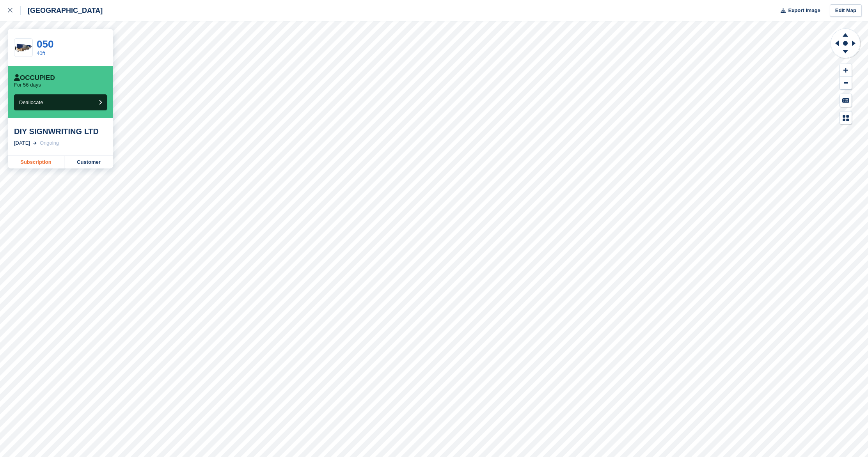 The image size is (868, 457). What do you see at coordinates (41, 53) in the screenshot?
I see `a: 40ft` at bounding box center [41, 53].